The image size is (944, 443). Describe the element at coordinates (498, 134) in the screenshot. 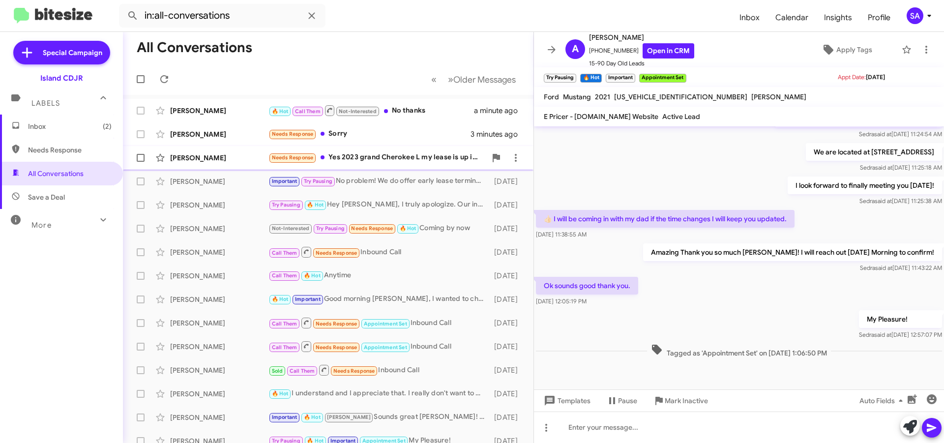

I see `div: 3 minutes ago` at that location.